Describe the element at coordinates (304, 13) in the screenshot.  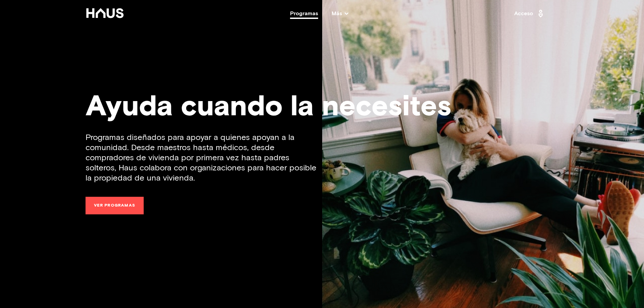
I see `a: Programas` at that location.